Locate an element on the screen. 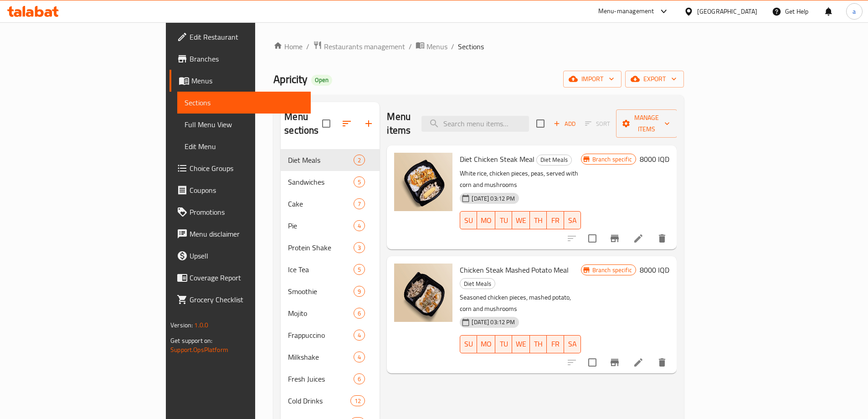 This screenshot has width=868, height=419. a: Menus is located at coordinates (240, 81).